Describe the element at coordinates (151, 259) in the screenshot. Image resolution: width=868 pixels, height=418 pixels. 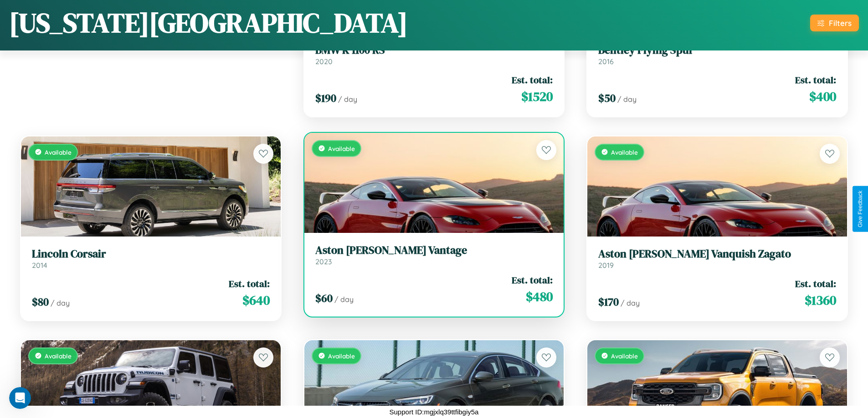
I see `a: Lincoln Corsair2014` at that location.